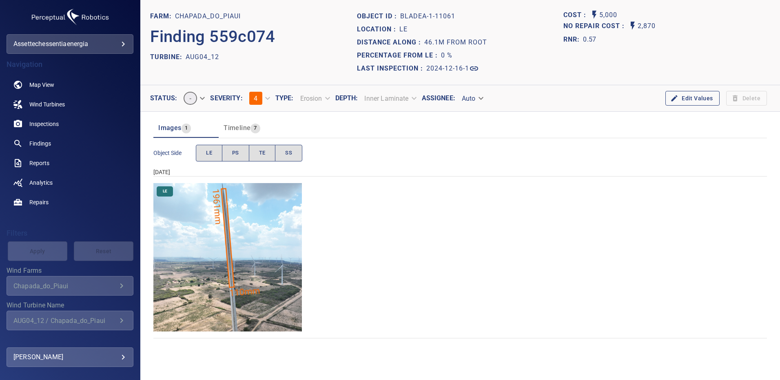 This screenshot has height=380, width=780. I want to click on div: AUG04_12 / Chapada_do_Piaui, so click(65, 320).